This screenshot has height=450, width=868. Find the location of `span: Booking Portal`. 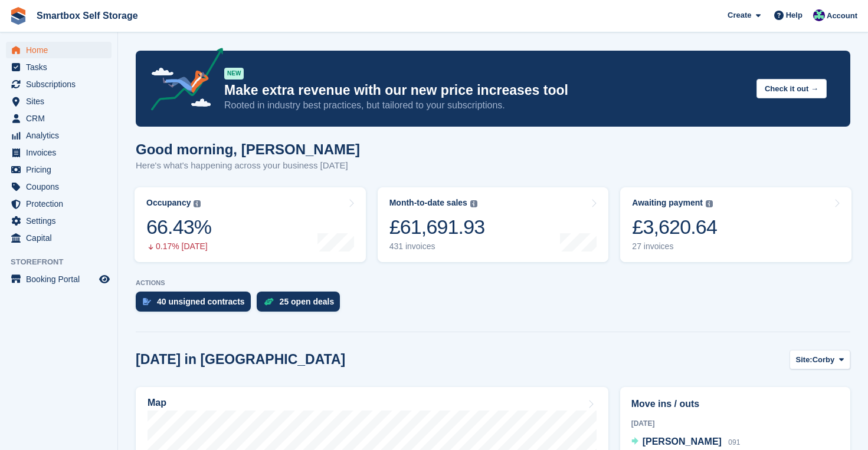

span: Booking Portal is located at coordinates (61, 279).